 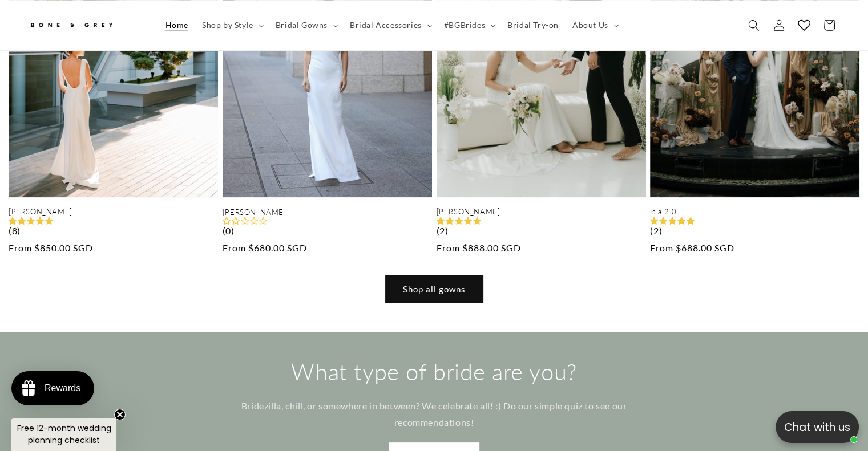 I want to click on span: Bridal Accessories, so click(x=386, y=25).